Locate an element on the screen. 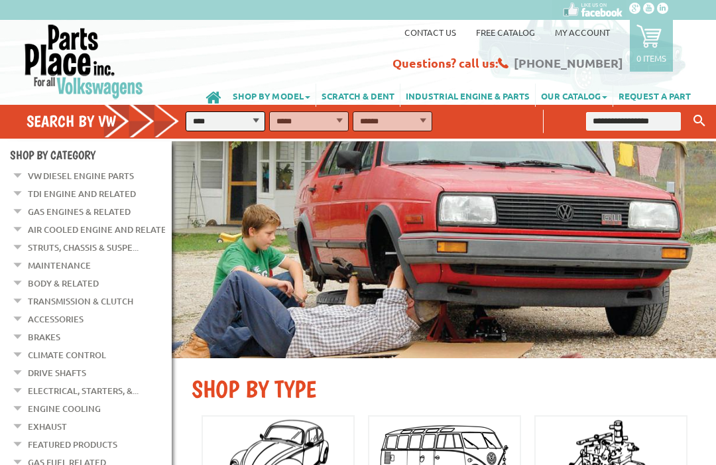  a: Featured Products is located at coordinates (72, 444).